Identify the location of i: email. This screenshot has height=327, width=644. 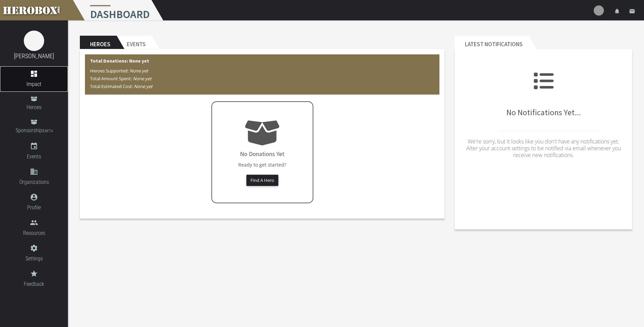
(632, 11).